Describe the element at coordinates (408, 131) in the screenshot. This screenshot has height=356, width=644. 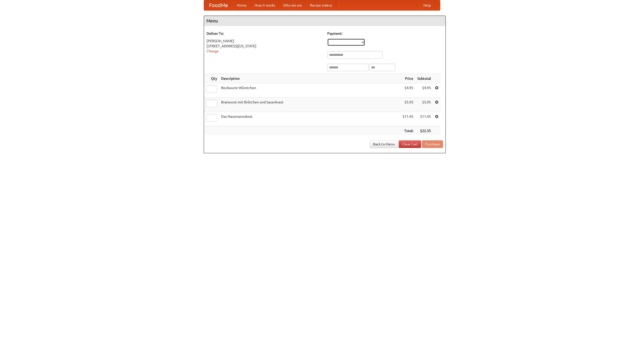
I see `th: Total:` at that location.